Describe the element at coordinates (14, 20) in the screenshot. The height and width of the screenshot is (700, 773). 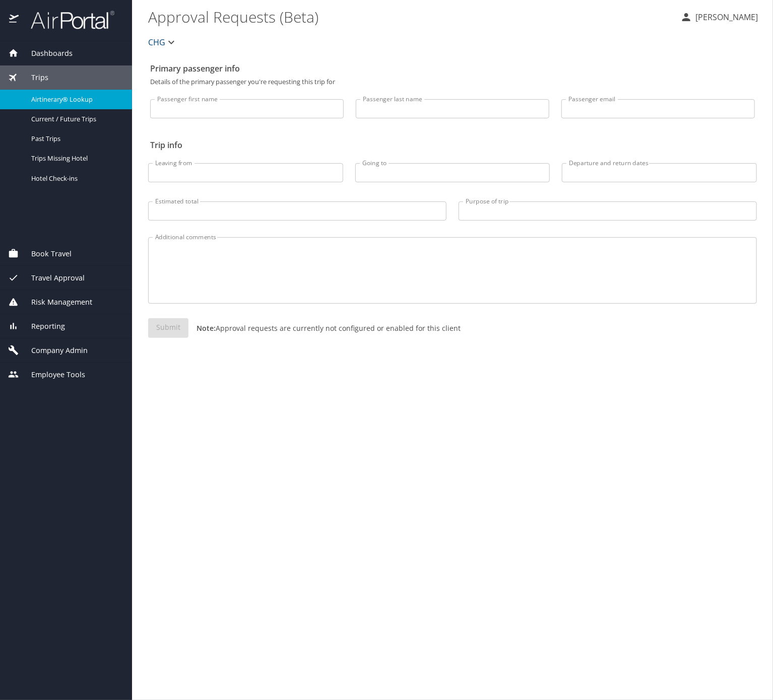
I see `img: icon-airportal.png` at that location.